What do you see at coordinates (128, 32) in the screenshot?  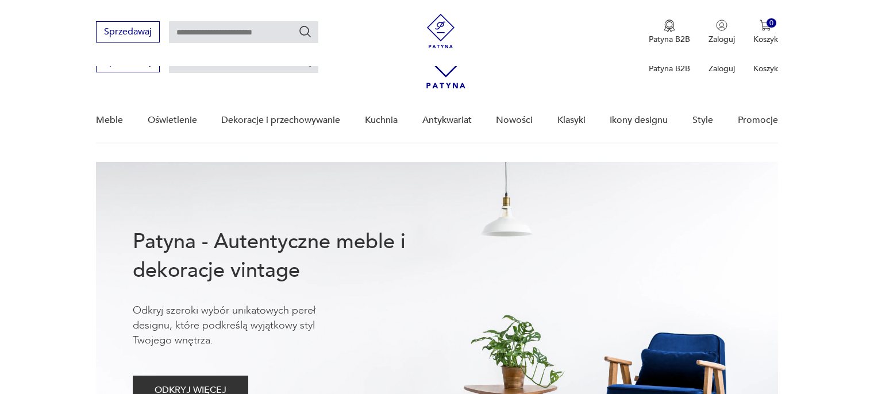 I see `button: Sprzedawaj` at bounding box center [128, 32].